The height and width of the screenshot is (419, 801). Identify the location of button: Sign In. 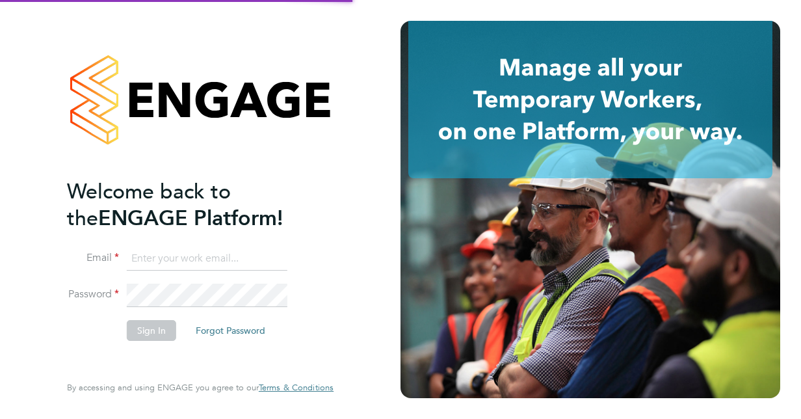
(152, 330).